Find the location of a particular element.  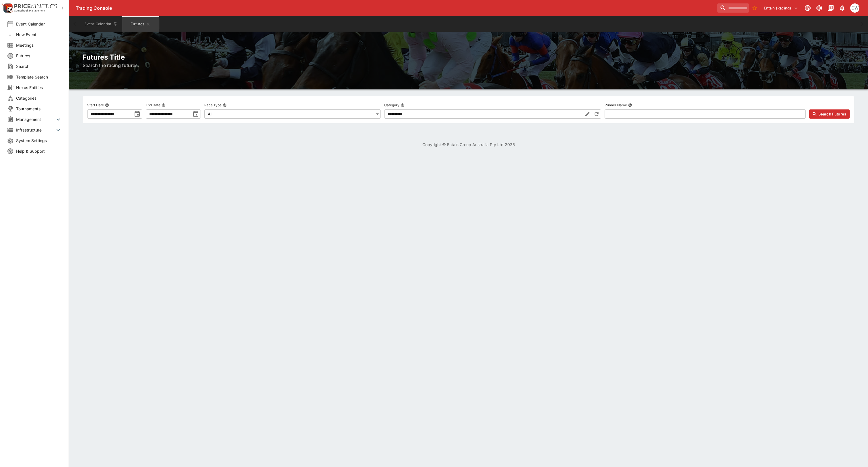

button: Event Calendar is located at coordinates (101, 24).